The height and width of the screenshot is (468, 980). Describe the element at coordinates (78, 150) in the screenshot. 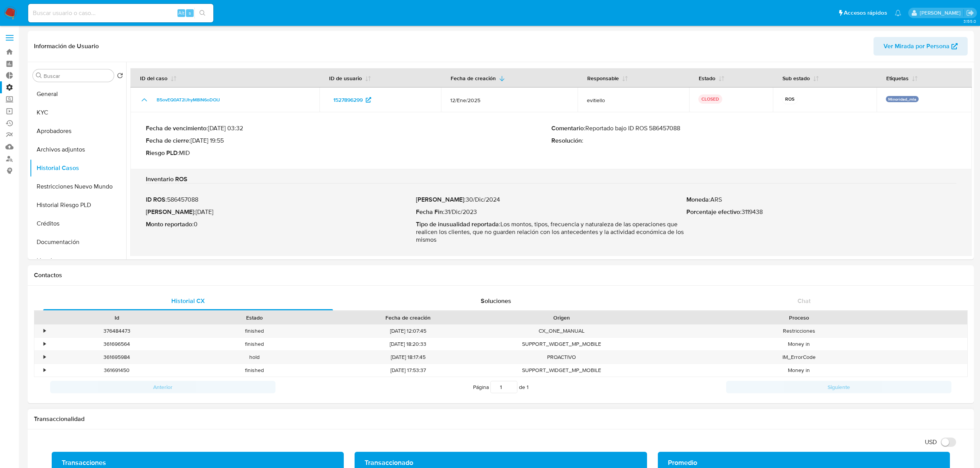

I see `button: Archivos adjuntos` at that location.